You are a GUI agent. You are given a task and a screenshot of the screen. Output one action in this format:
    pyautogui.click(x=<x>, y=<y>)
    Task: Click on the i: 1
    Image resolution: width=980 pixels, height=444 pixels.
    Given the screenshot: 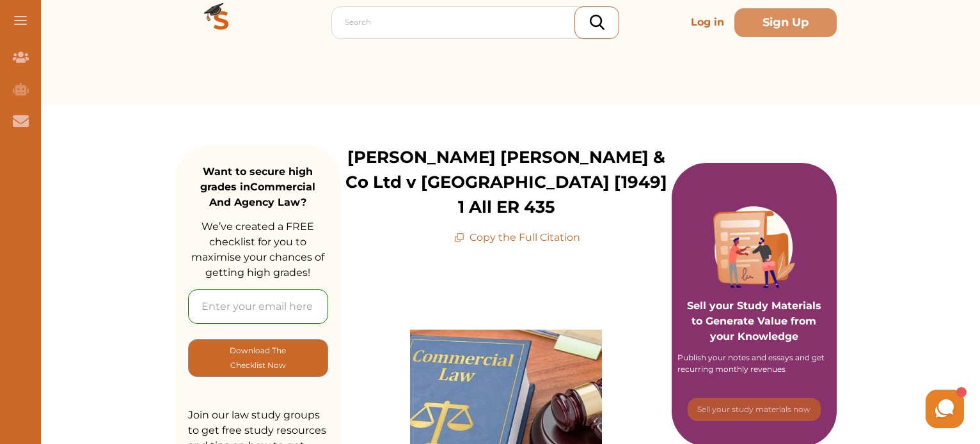 What is the action you would take?
    pyautogui.click(x=288, y=6)
    